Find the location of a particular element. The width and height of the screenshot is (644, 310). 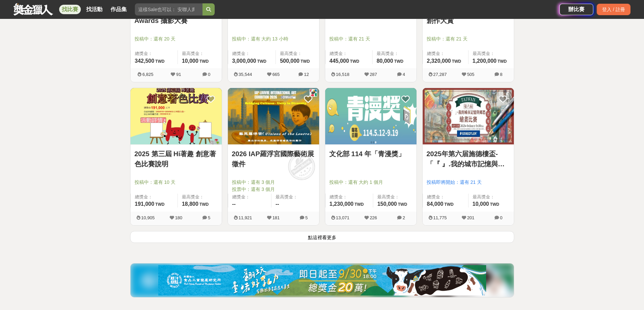

span: 35,544 is located at coordinates (245, 74).